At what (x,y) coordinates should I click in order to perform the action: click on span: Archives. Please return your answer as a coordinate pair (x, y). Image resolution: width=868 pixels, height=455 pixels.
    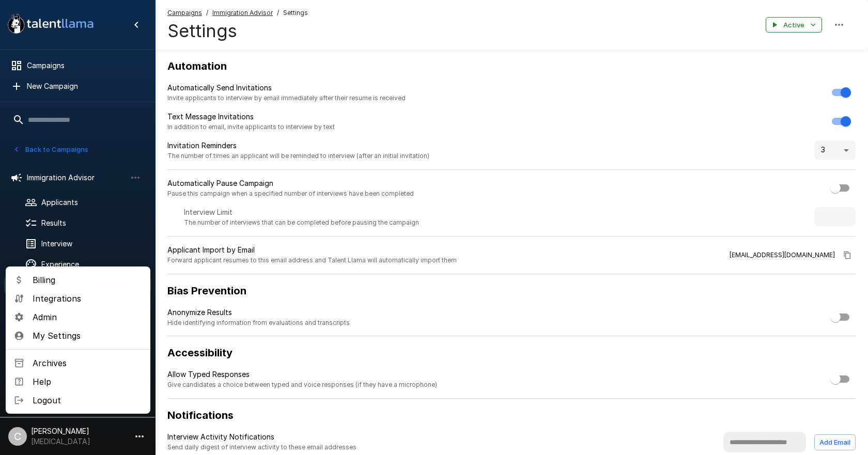
    Looking at the image, I should click on (87, 363).